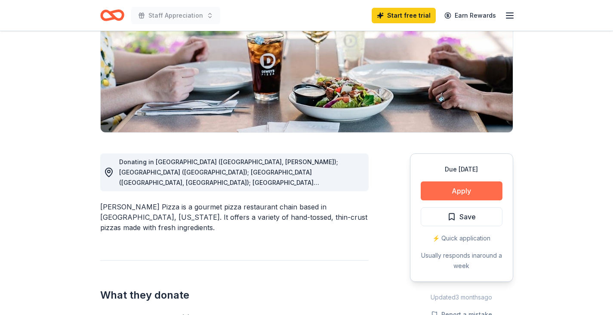  Describe the element at coordinates (404, 15) in the screenshot. I see `a: Start free trial` at that location.